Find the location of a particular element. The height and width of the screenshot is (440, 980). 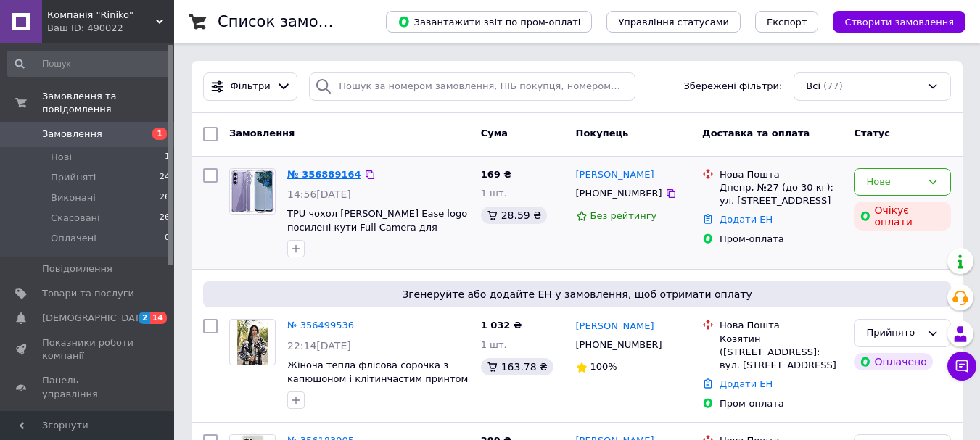

span: Збережені фільтри: is located at coordinates (733, 86).